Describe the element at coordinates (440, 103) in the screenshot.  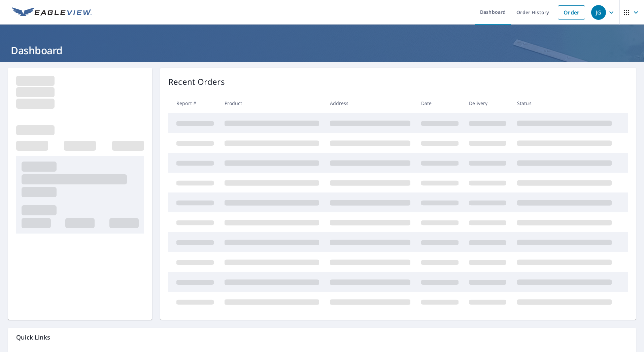
I see `th: Date` at that location.